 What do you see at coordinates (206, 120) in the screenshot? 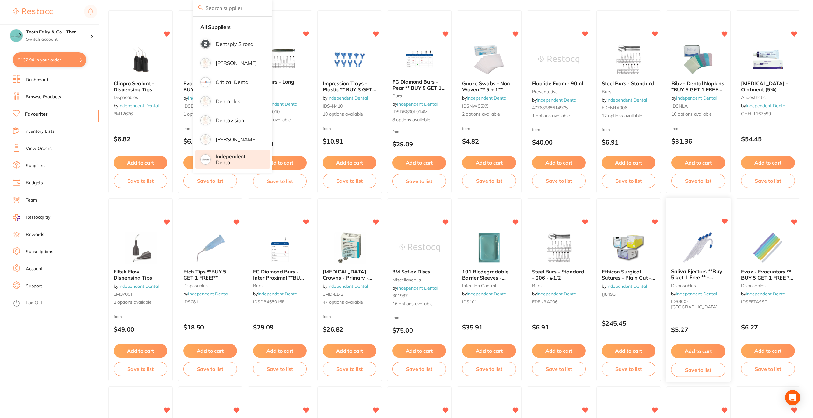
I see `img: Dentavision` at bounding box center [206, 120].